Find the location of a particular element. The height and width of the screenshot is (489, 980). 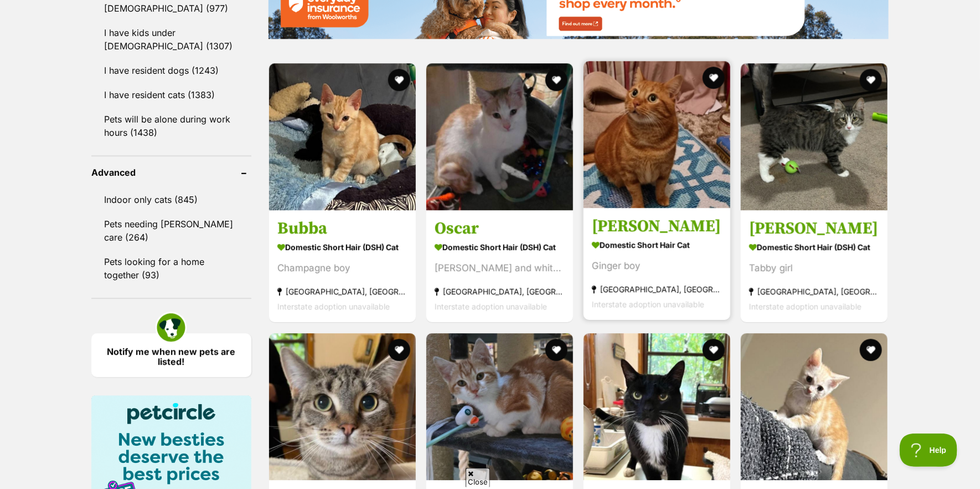

div: Ginger boy is located at coordinates (657, 266).